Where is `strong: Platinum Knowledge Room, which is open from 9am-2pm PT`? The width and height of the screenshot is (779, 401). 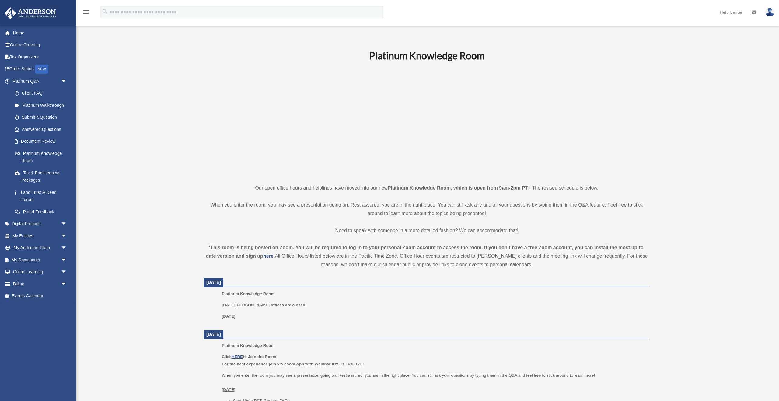 strong: Platinum Knowledge Room, which is open from 9am-2pm PT is located at coordinates (457, 188).